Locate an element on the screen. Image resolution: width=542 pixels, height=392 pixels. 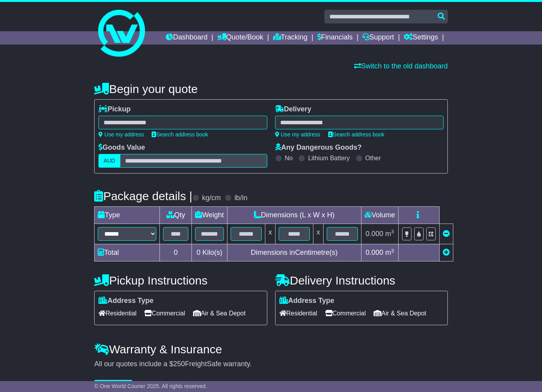
a: Add new item is located at coordinates (447, 253).